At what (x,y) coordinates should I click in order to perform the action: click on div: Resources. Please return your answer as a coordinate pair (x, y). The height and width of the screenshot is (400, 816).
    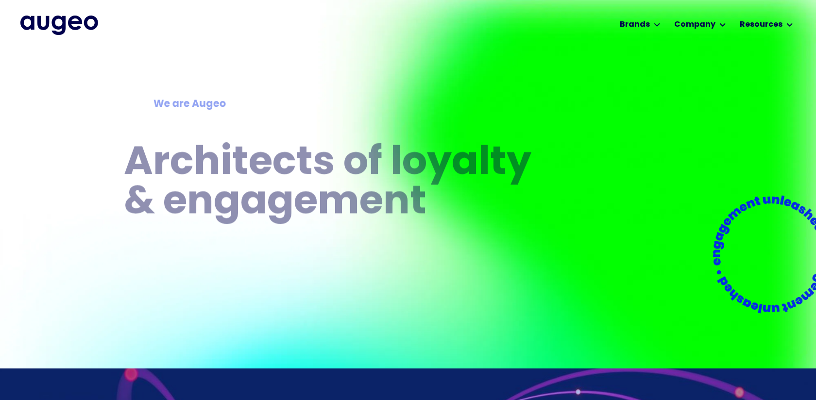
    Looking at the image, I should click on (761, 25).